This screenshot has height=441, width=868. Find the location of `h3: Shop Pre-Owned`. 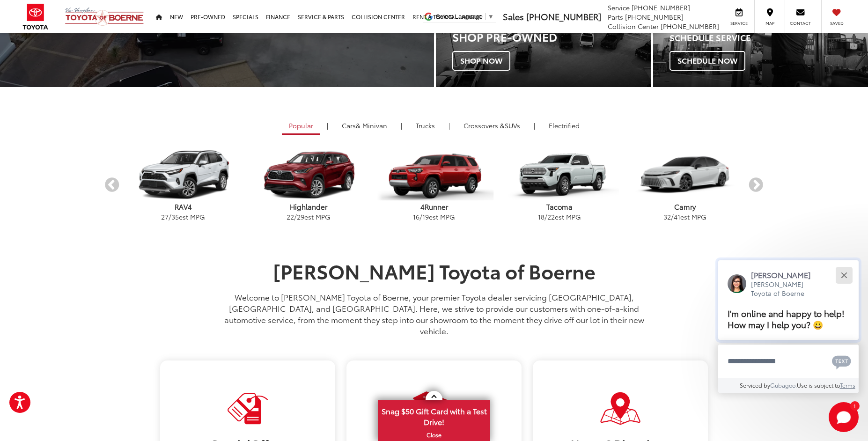

h3: Shop Pre-Owned is located at coordinates (552, 36).